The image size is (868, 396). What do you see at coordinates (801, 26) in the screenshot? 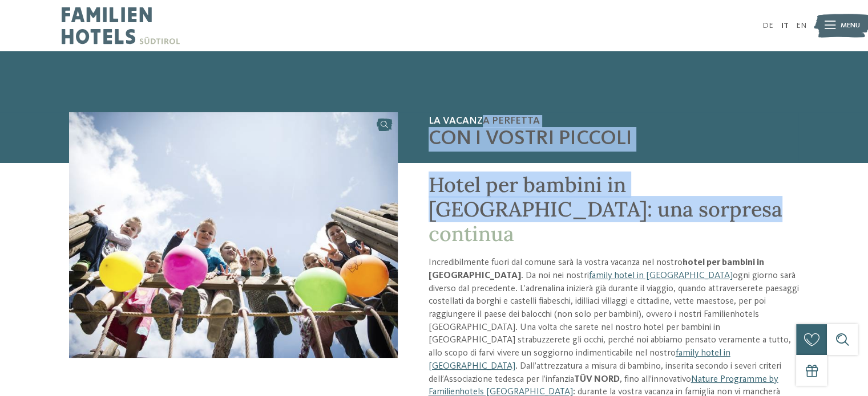
I see `a: EN` at bounding box center [801, 26].